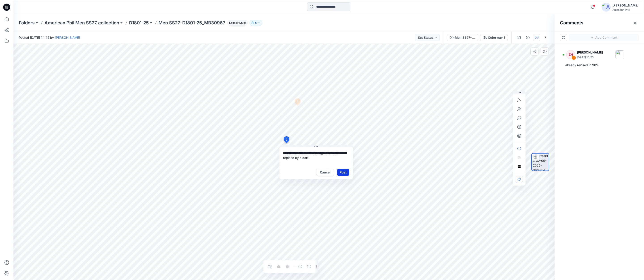 Image resolution: width=644 pixels, height=280 pixels. What do you see at coordinates (574, 58) in the screenshot?
I see `div: 1` at bounding box center [574, 58].